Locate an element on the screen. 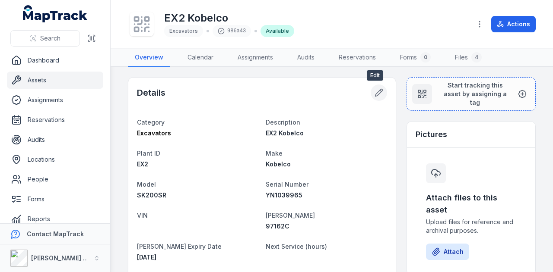  strong: Contact MapTrack is located at coordinates (55, 234).